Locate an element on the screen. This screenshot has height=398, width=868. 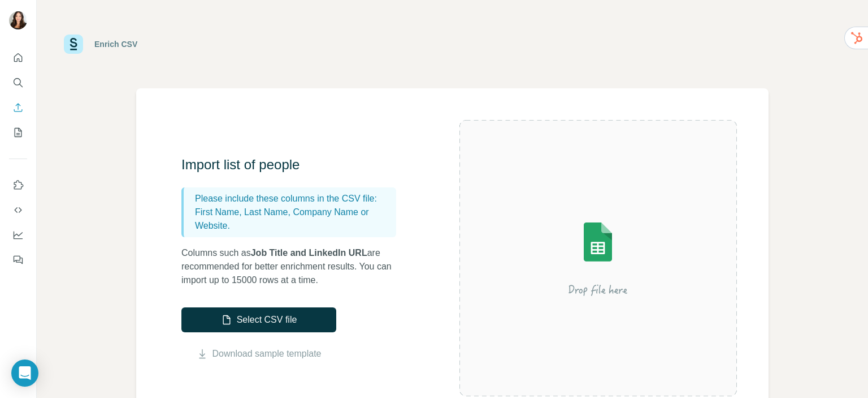
button: Quick start is located at coordinates (18, 58).